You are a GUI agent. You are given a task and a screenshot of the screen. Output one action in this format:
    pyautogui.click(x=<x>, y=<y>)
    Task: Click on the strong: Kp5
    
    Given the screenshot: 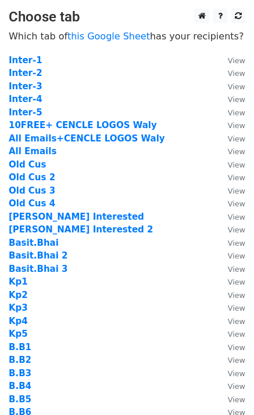 What is the action you would take?
    pyautogui.click(x=18, y=334)
    